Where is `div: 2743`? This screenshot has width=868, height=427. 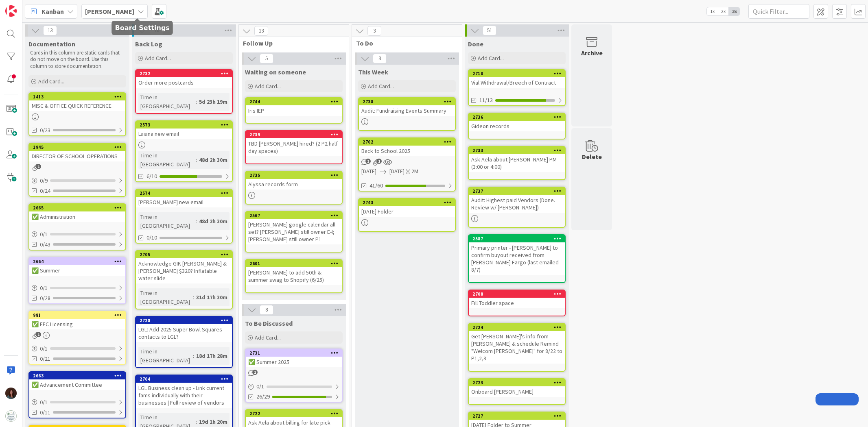
div: 2743 is located at coordinates (409, 202).